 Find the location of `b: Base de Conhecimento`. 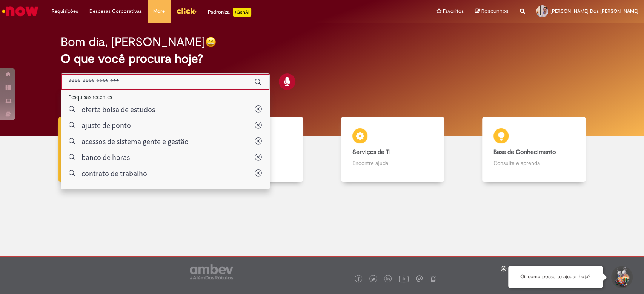

b: Base de Conhecimento is located at coordinates (525, 152).